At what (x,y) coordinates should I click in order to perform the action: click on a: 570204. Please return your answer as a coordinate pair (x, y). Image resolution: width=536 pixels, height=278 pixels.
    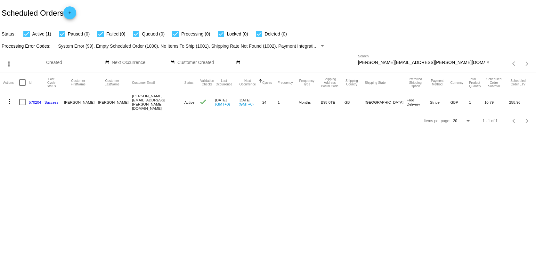
    Looking at the image, I should click on (35, 102).